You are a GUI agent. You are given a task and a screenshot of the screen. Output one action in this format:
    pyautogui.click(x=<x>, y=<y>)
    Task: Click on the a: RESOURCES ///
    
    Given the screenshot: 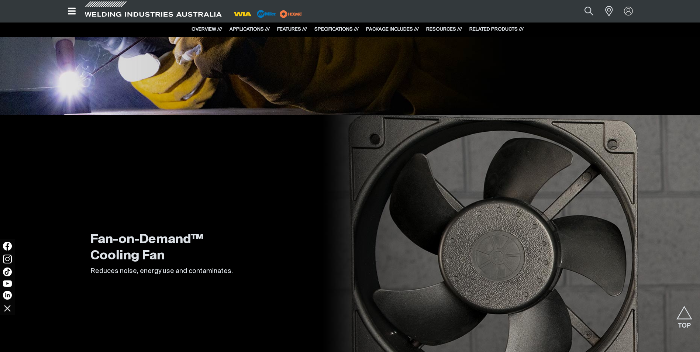 What is the action you would take?
    pyautogui.click(x=444, y=29)
    